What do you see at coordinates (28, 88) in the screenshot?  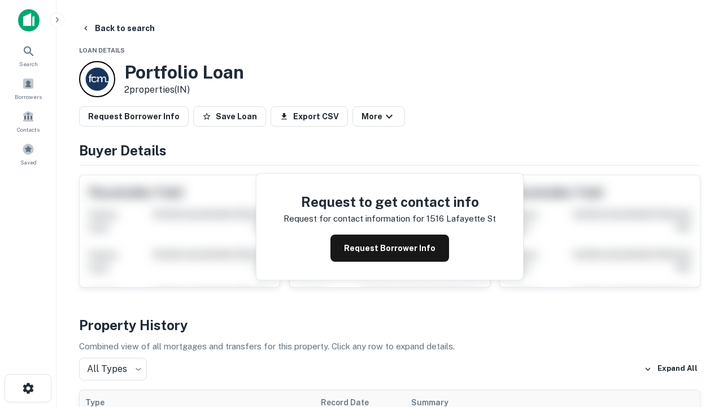 I see `div: Borrowers` at bounding box center [28, 88].